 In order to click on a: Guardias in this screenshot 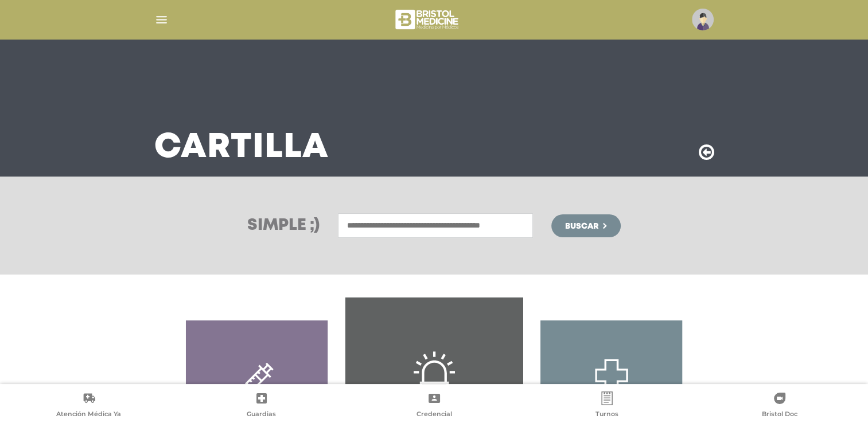, I will do `click(261, 406)`.